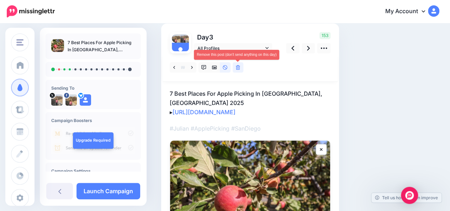 Image resolution: width=450 pixels, height=211 pixels. Describe the element at coordinates (406, 197) in the screenshot. I see `a: Tell us how we can improve` at that location.